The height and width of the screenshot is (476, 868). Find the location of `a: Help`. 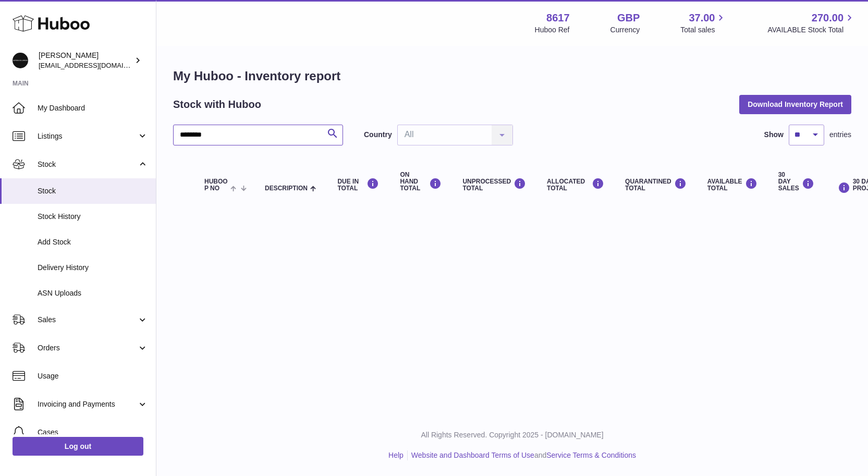

a: Help is located at coordinates (396, 455).